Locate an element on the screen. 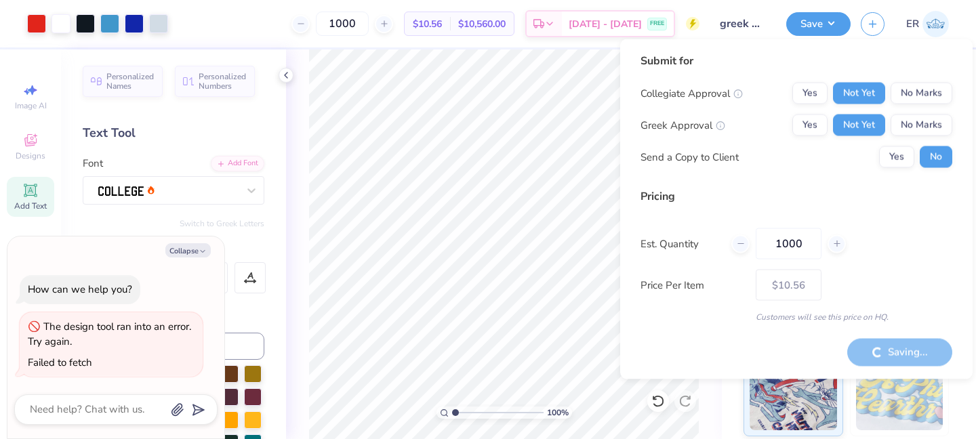  div: Pricing is located at coordinates (796, 196).